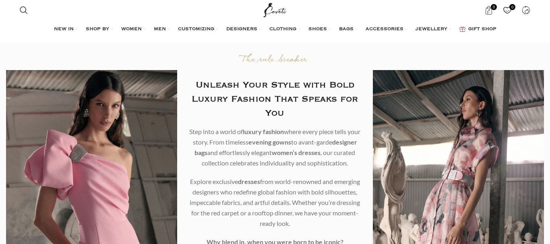  Describe the element at coordinates (24, 10) in the screenshot. I see `a: Search` at that location.